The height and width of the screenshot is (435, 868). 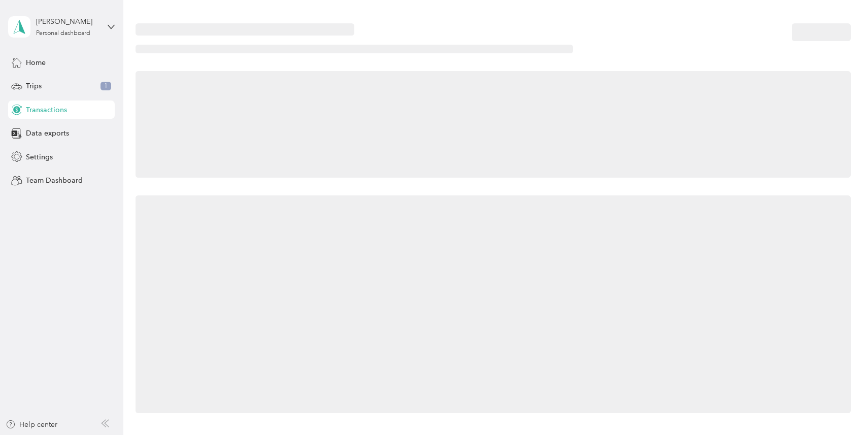 What do you see at coordinates (106, 86) in the screenshot?
I see `span: 1` at bounding box center [106, 86].